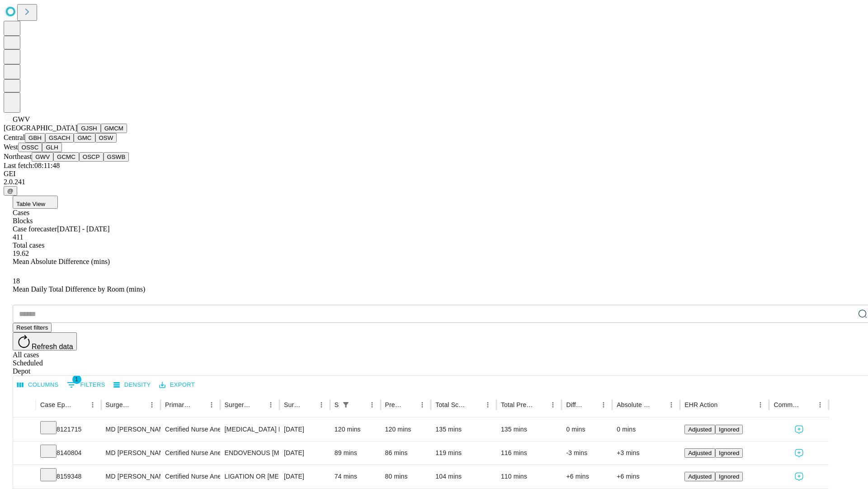 The height and width of the screenshot is (489, 868). Describe the element at coordinates (17, 156) in the screenshot. I see `span: Northeast` at that location.